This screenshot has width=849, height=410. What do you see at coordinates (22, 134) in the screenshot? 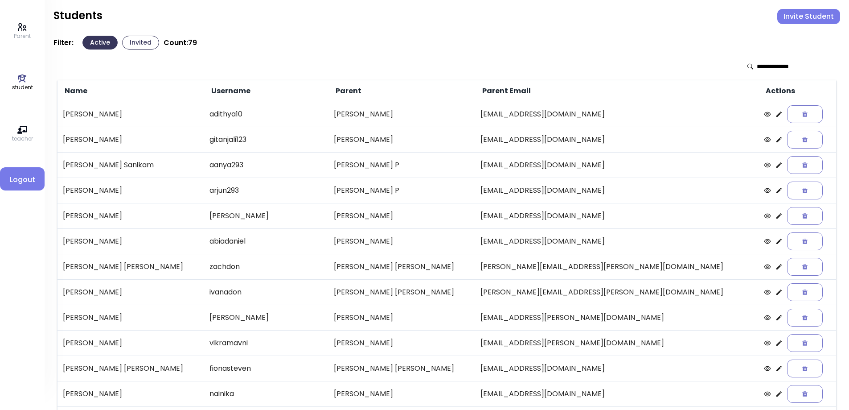
I see `a: teacher` at bounding box center [22, 134].